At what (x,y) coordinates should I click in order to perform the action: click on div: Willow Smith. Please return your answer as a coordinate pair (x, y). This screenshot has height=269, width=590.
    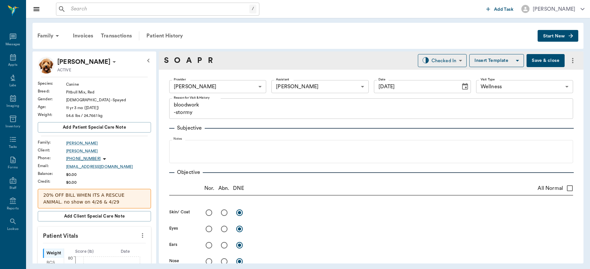
    Looking at the image, I should click on (84, 62).